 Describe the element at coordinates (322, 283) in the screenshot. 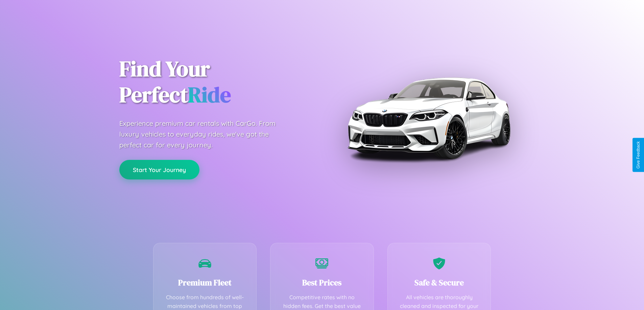

I see `h3: Best Prices` at that location.